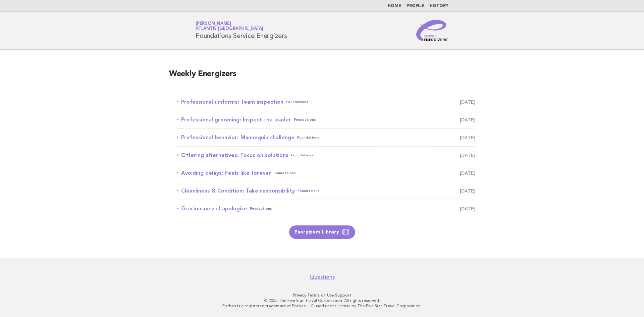 The image size is (644, 317). I want to click on a: Support, so click(343, 295).